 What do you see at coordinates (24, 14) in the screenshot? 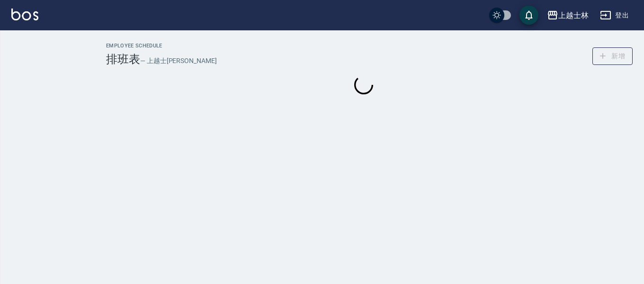
I see `img: Logo` at bounding box center [24, 14].